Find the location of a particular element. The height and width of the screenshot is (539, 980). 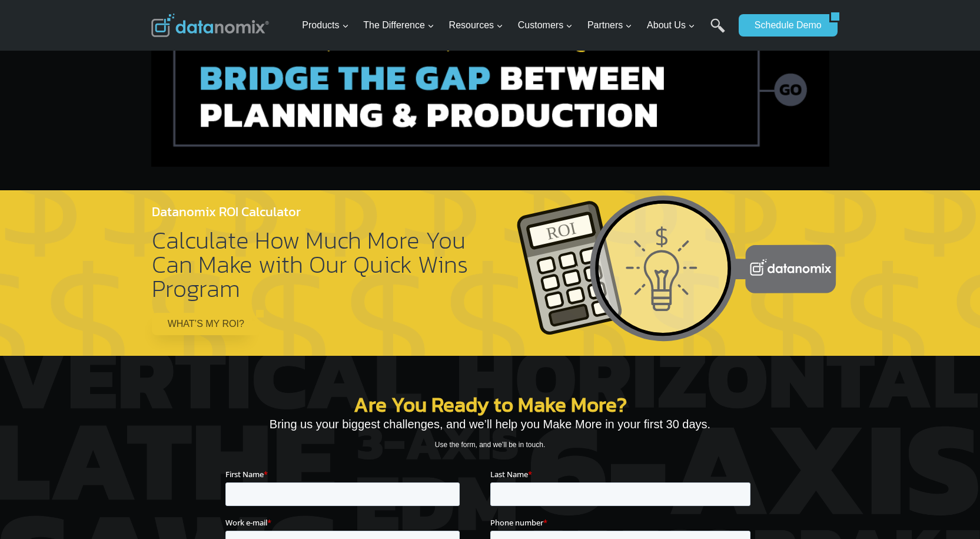

h4: Datanomix ROI Calculator is located at coordinates (312, 211).